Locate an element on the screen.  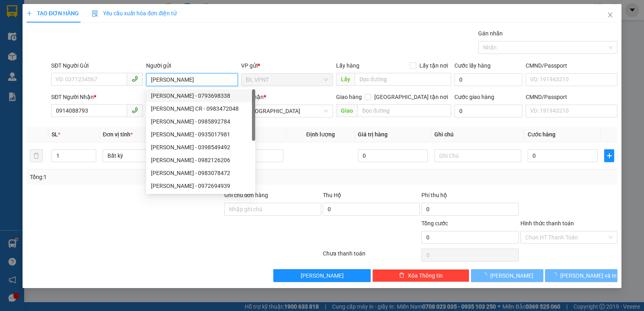
div: QUỲNH HƯƠNG - 0793698338 is located at coordinates (201, 96).